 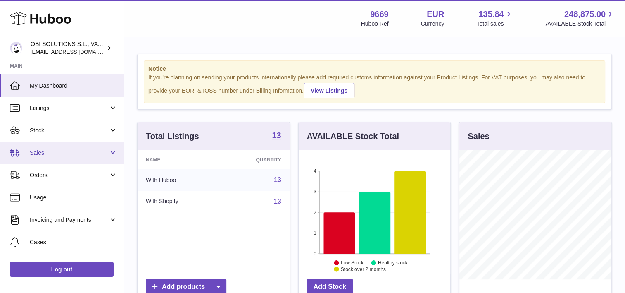 What do you see at coordinates (495, 24) in the screenshot?
I see `span: Total sales` at bounding box center [495, 24].